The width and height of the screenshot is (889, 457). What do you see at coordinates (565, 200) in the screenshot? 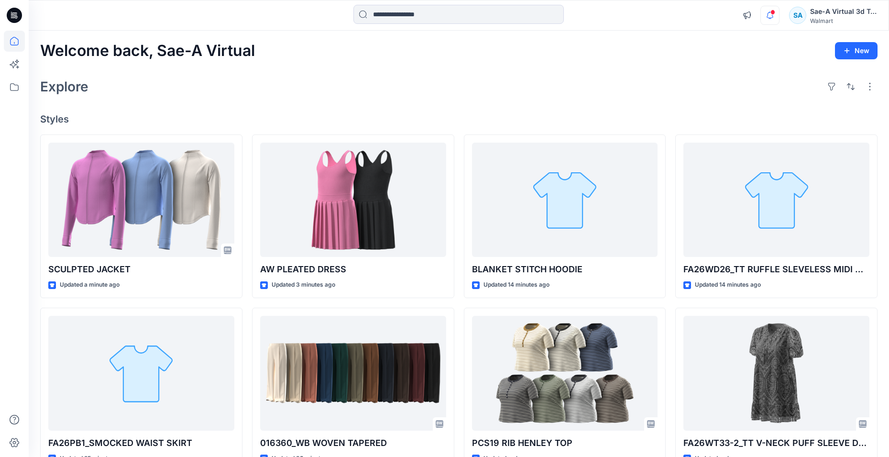
I see `a: BLANKET STITCH HOODIE` at bounding box center [565, 200].